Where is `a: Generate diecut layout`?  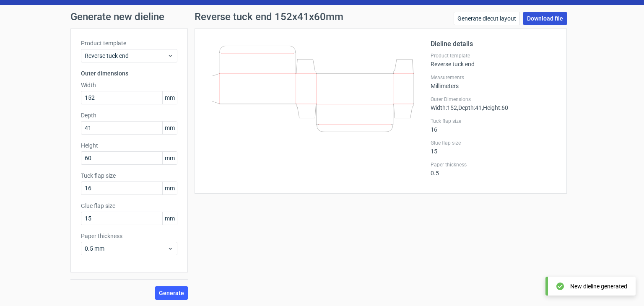 a: Generate diecut layout is located at coordinates (487, 19).